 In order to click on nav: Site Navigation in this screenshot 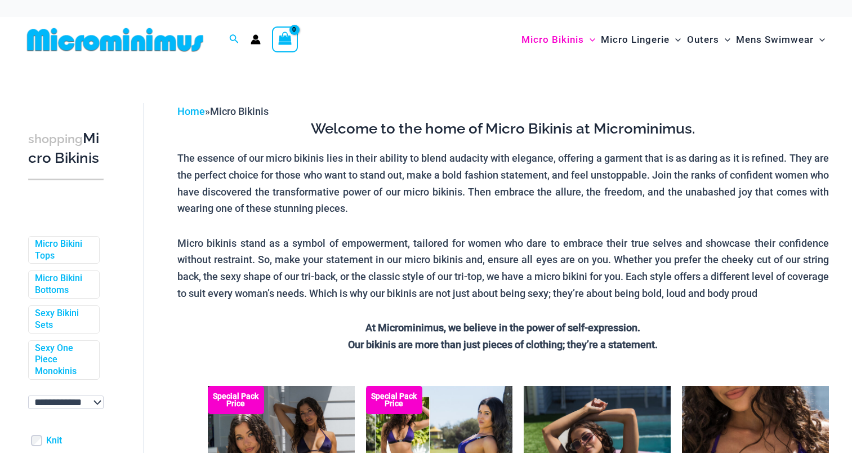, I will do `click(673, 39)`.